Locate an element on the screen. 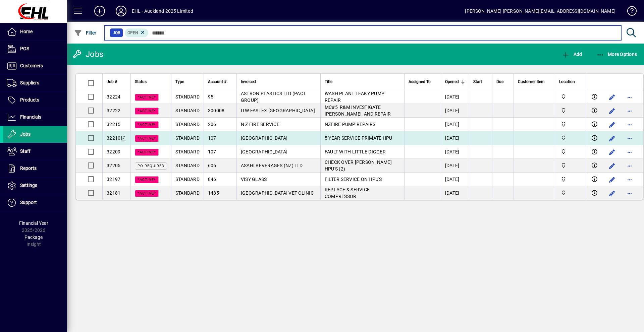 The width and height of the screenshot is (644, 332). span: Reports is located at coordinates (29, 168).